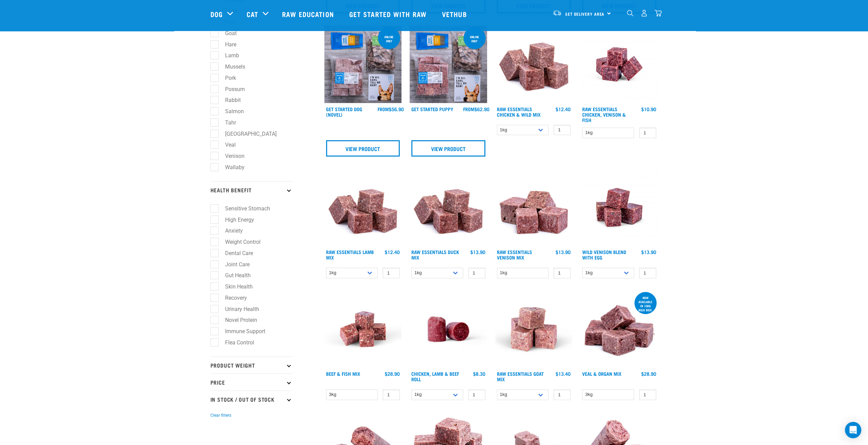 The image size is (868, 445). What do you see at coordinates (645, 304) in the screenshot?
I see `div: now available in 10kg bulk box!` at bounding box center [645, 304].